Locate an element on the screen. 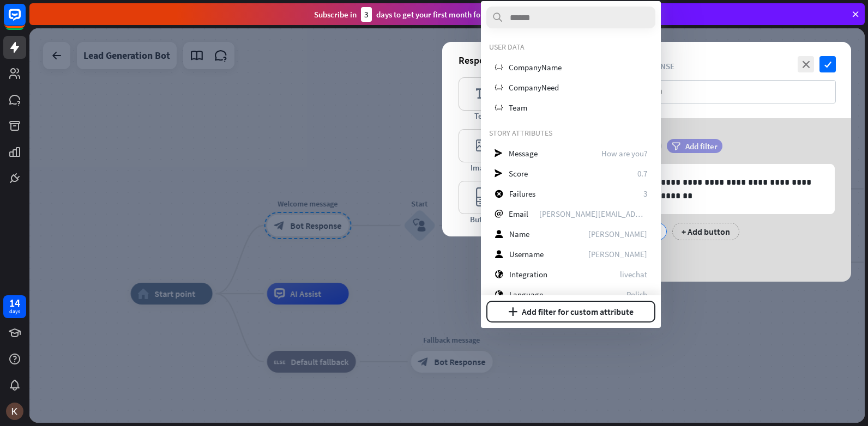 This screenshot has height=426, width=868. i: close is located at coordinates (806, 64).